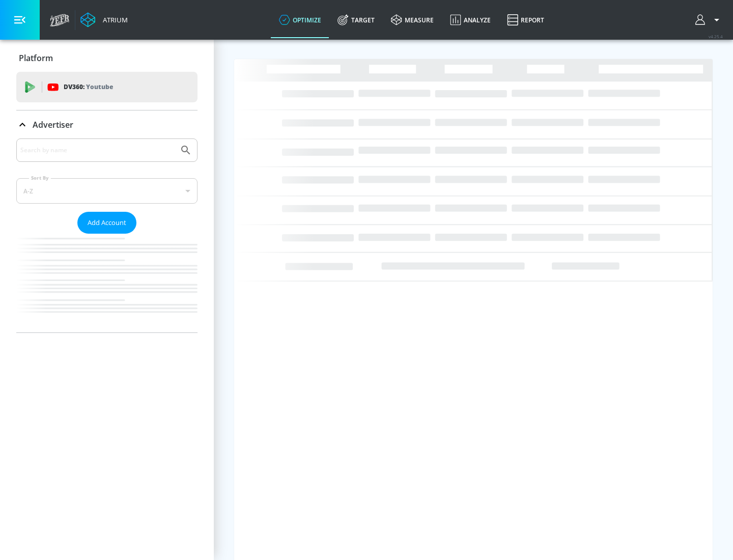 The height and width of the screenshot is (560, 733). I want to click on p: Youtube, so click(99, 86).